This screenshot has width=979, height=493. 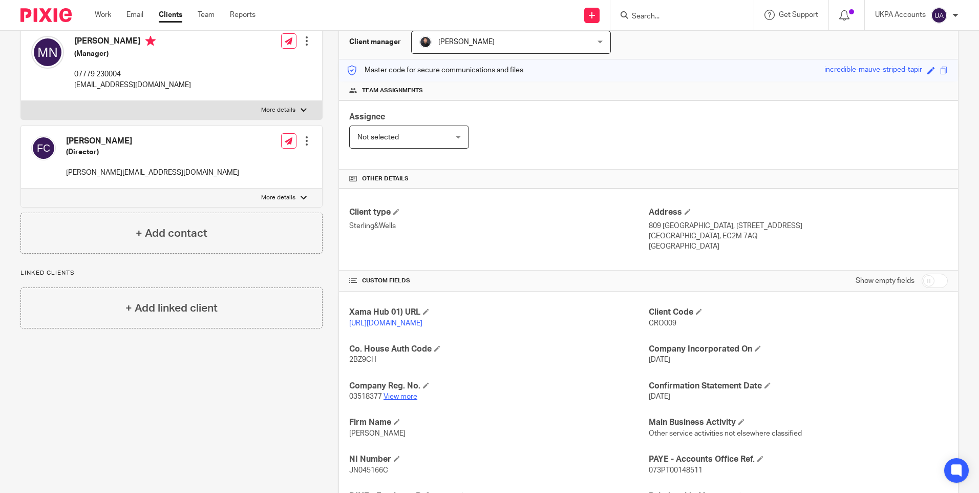 What do you see at coordinates (675, 470) in the screenshot?
I see `span: 073PT00148511` at bounding box center [675, 470].